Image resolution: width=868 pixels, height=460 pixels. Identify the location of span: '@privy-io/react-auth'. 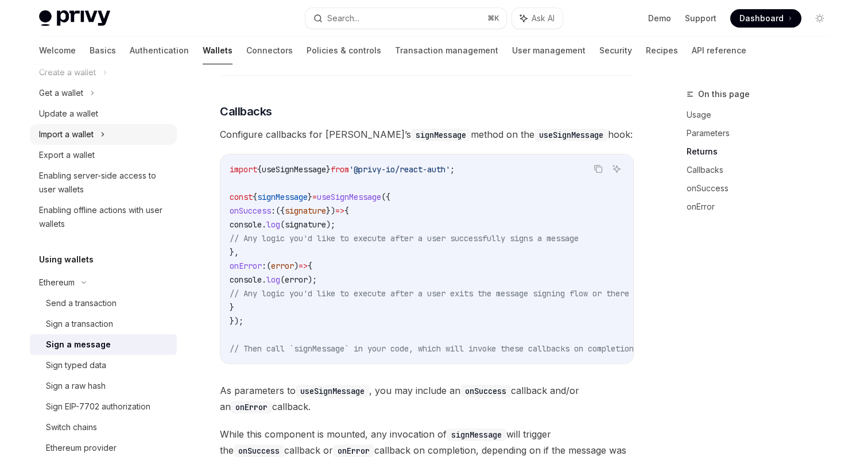
(399, 169).